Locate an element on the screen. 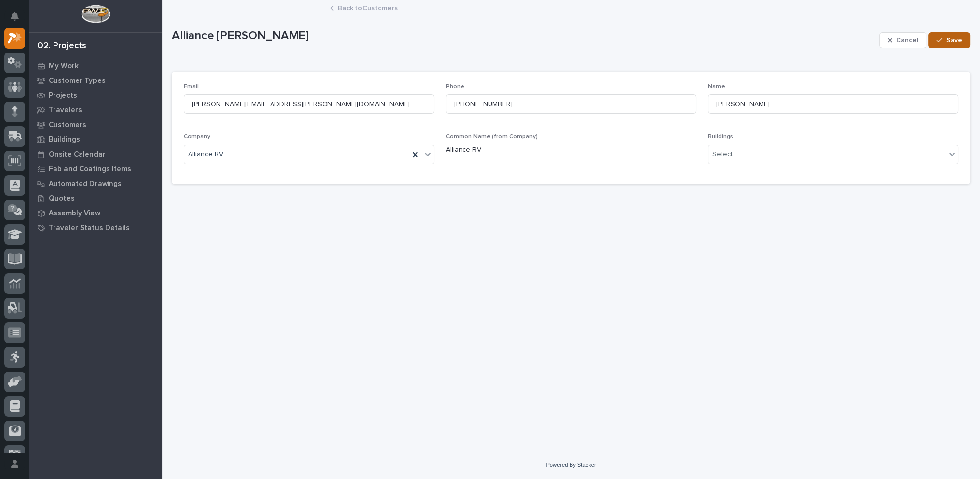 The width and height of the screenshot is (980, 479). p: Quotes is located at coordinates (61, 199).